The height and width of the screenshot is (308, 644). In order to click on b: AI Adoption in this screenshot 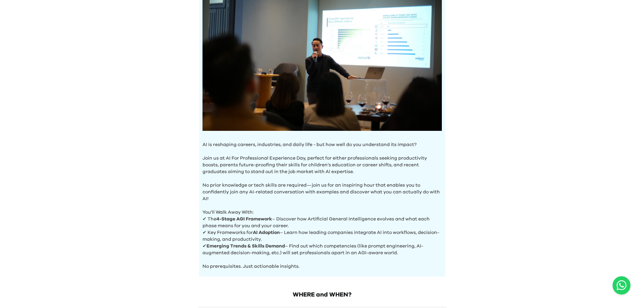, I will do `click(267, 233)`.